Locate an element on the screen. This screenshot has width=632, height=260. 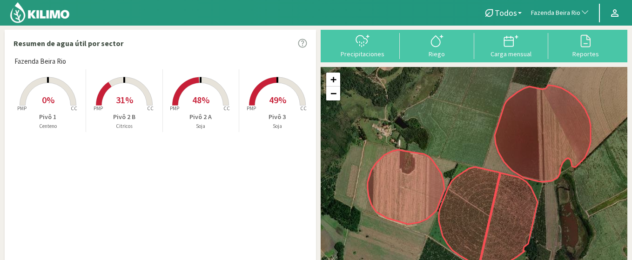
p: Resumen de agua útil por sector is located at coordinates (68, 43).